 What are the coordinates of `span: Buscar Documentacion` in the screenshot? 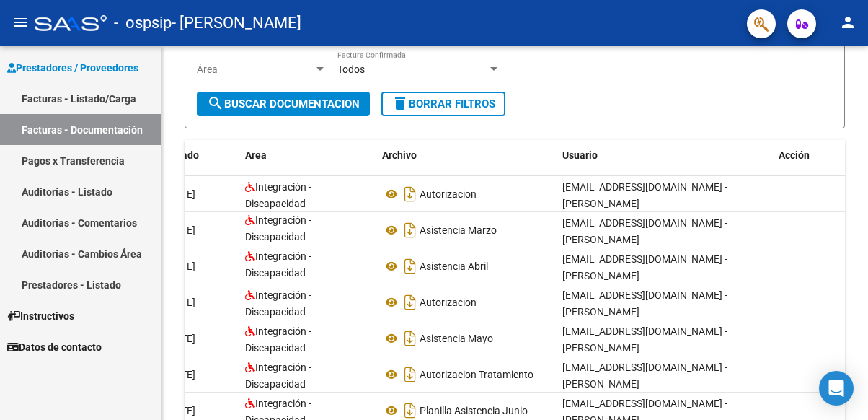 It's located at (283, 104).